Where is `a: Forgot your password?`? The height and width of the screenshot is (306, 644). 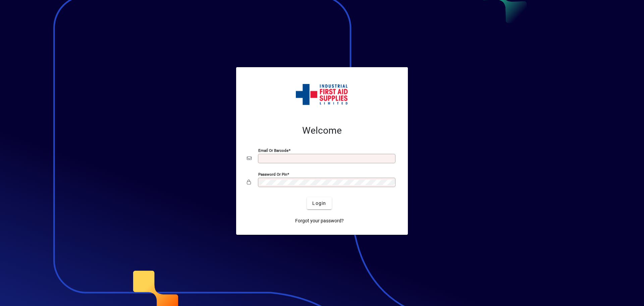
a: Forgot your password? is located at coordinates (319, 221).